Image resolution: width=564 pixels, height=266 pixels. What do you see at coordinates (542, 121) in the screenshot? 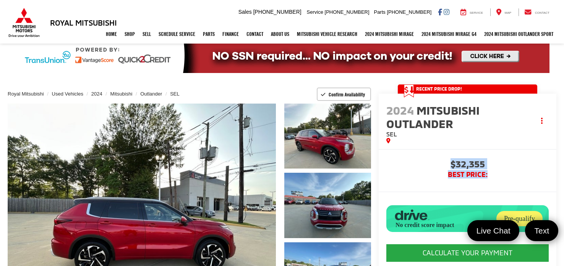
I see `span: dropdown dots` at bounding box center [542, 121].